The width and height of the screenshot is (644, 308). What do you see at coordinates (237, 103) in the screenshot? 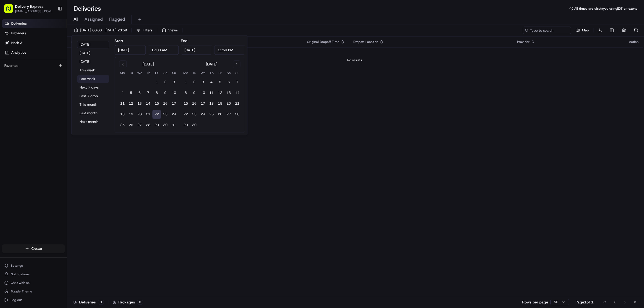
I see `button: 21` at bounding box center [237, 103].